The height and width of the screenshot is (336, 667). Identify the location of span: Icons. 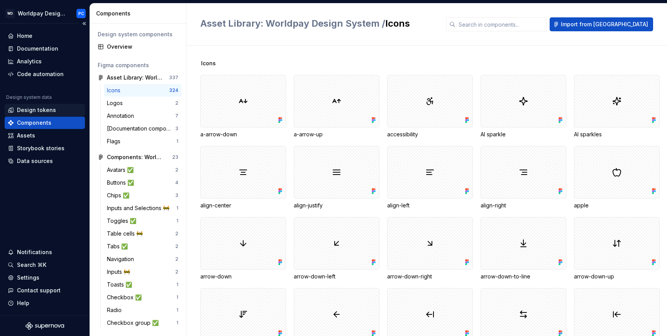
(208, 63).